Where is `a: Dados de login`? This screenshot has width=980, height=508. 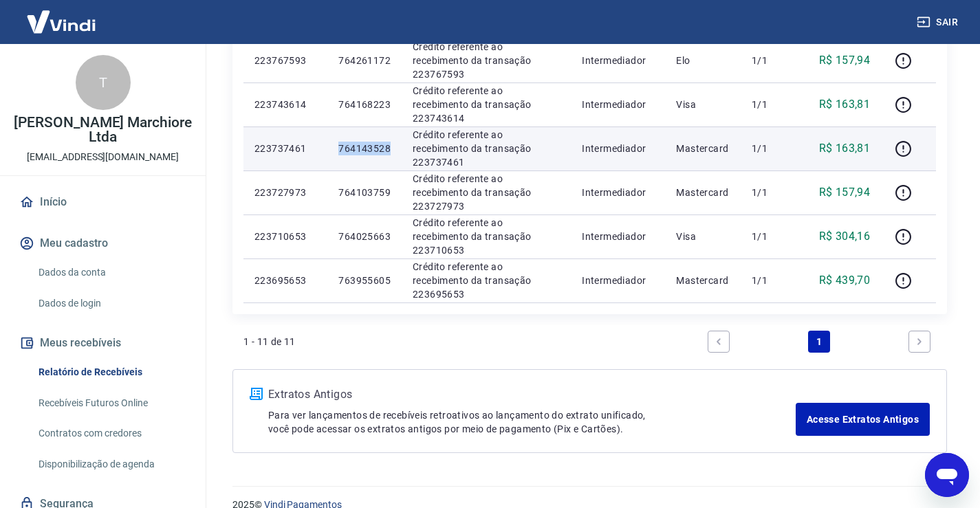
a: Dados de login is located at coordinates (111, 303).